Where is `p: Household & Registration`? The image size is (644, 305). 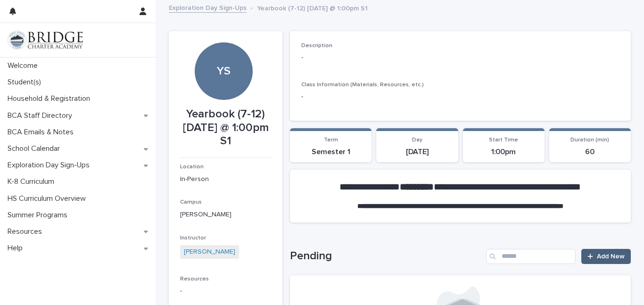 p: Household & Registration is located at coordinates (51, 98).